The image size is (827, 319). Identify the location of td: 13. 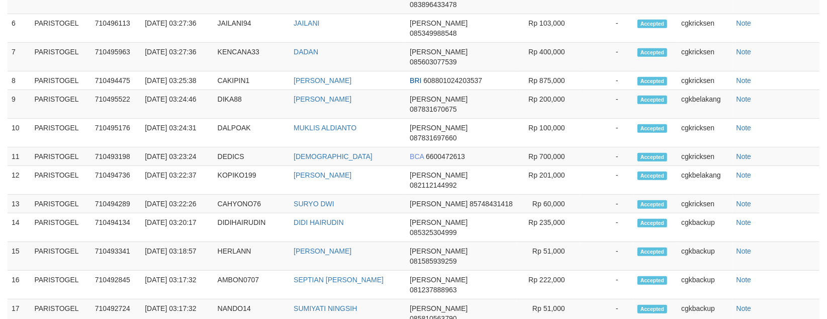
(19, 204).